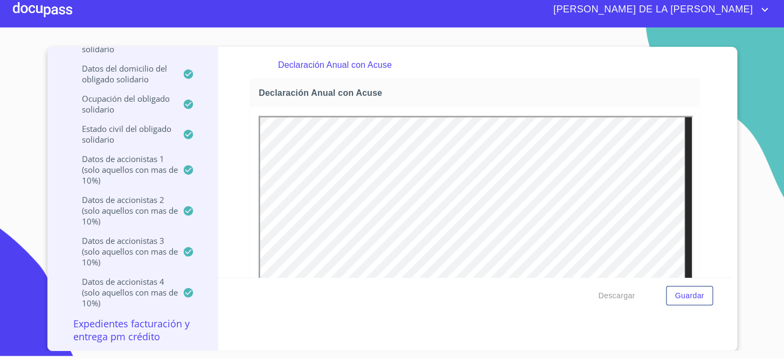 The width and height of the screenshot is (784, 358). Describe the element at coordinates (617, 296) in the screenshot. I see `span: Descargar` at that location.